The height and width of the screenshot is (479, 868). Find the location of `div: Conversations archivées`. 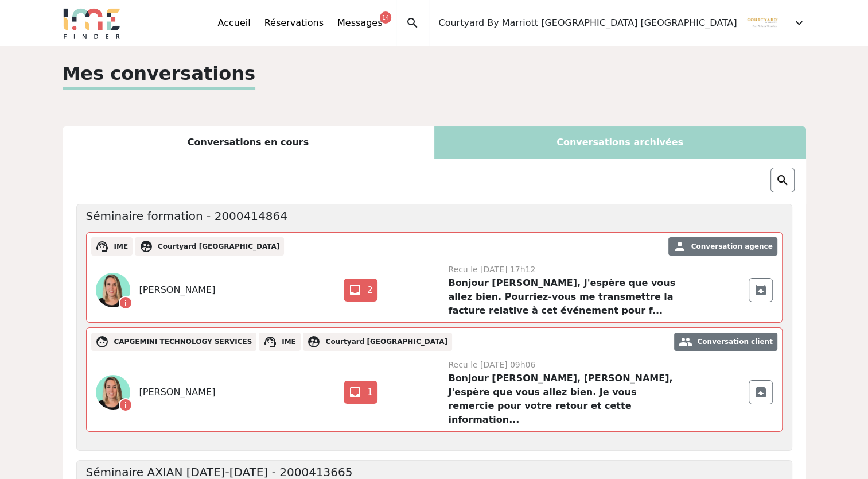

div: Conversations archivées is located at coordinates (620, 142).